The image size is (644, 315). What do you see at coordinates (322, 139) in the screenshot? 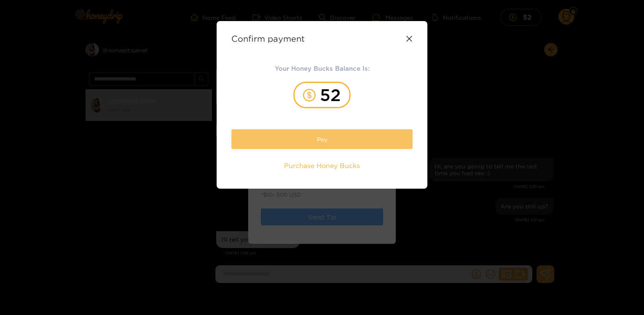
I see `button: Pay` at bounding box center [322, 139].